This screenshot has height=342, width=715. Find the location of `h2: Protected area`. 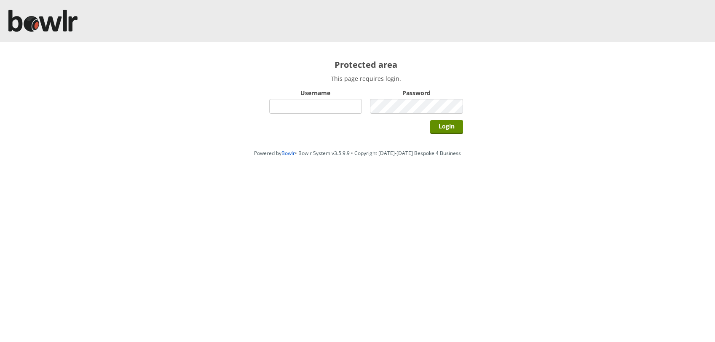

h2: Protected area is located at coordinates (366, 64).